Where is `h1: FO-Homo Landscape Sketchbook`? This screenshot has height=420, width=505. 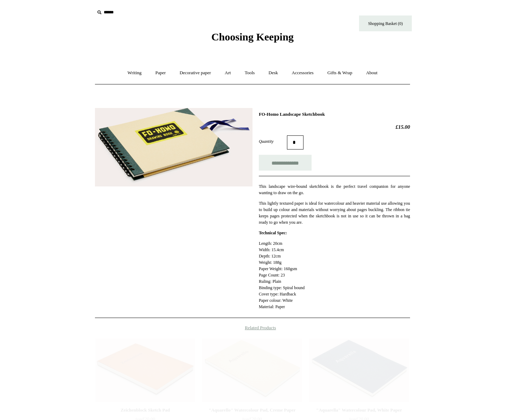 h1: FO-Homo Landscape Sketchbook is located at coordinates (334, 114).